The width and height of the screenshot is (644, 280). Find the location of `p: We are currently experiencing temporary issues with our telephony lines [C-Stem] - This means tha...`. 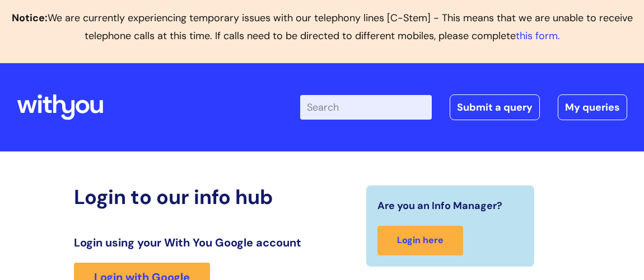

p: We are currently experiencing temporary issues with our telephony lines [C-Stem] - This means tha... is located at coordinates (322, 27).